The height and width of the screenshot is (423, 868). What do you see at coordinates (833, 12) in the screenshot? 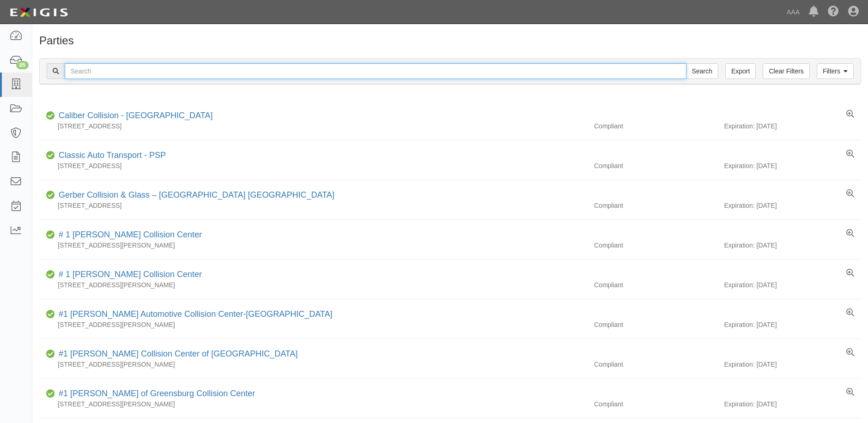
I see `i: Help Center - Complianz` at bounding box center [833, 12].